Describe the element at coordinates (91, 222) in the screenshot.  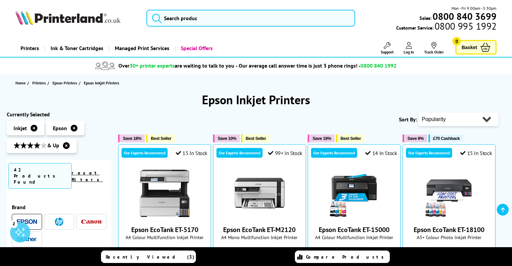
I see `a: Canon` at that location.